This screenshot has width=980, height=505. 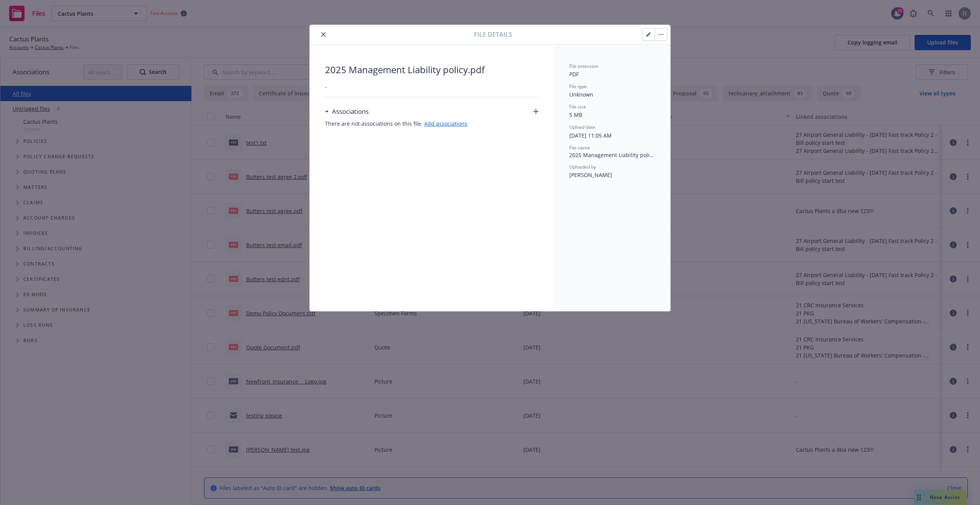 I want to click on a: Add associations, so click(x=445, y=124).